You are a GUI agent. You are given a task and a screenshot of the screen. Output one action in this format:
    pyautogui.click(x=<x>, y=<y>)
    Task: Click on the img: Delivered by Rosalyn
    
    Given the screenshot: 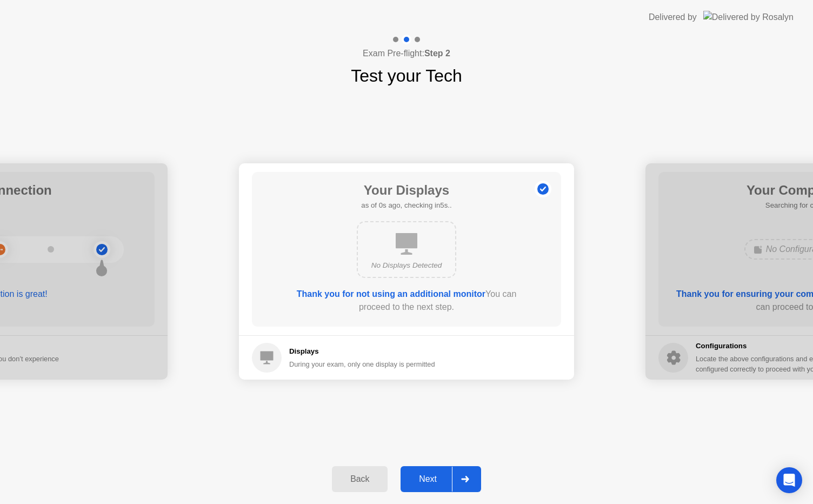 What is the action you would take?
    pyautogui.click(x=748, y=16)
    